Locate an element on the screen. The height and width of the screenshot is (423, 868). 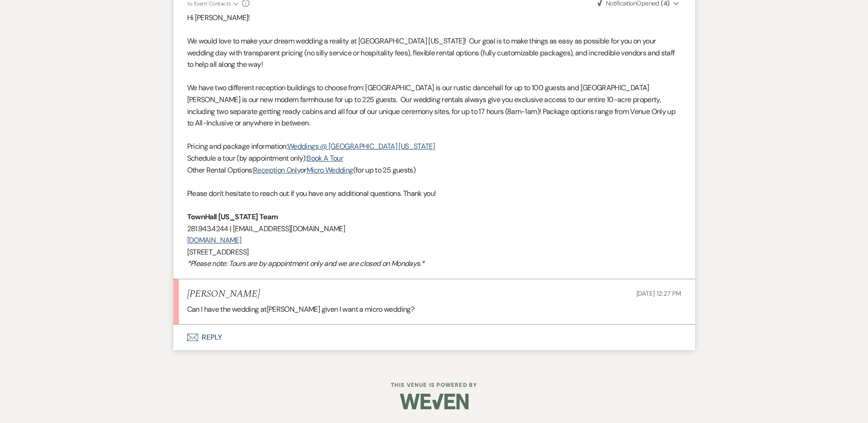
p: Other Rental Options: or (for up to 25 guests) is located at coordinates (434, 171).